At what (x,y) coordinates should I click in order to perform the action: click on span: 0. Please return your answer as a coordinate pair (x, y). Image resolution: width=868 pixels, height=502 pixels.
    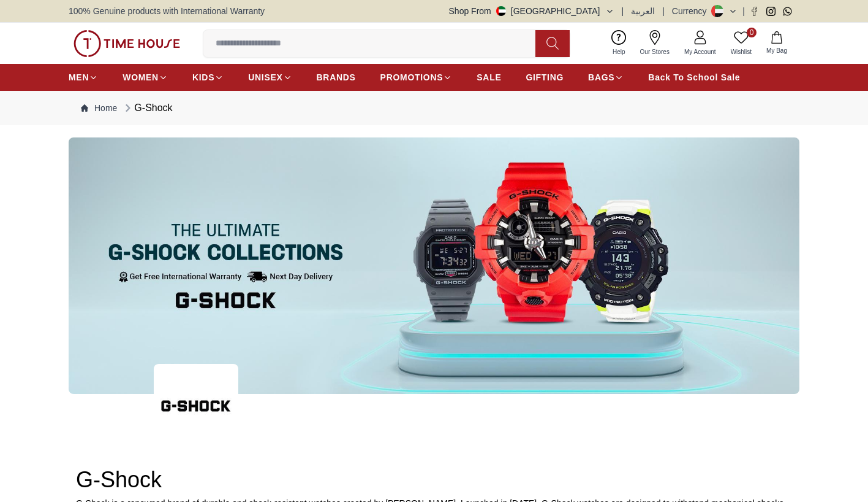
    Looking at the image, I should click on (751, 32).